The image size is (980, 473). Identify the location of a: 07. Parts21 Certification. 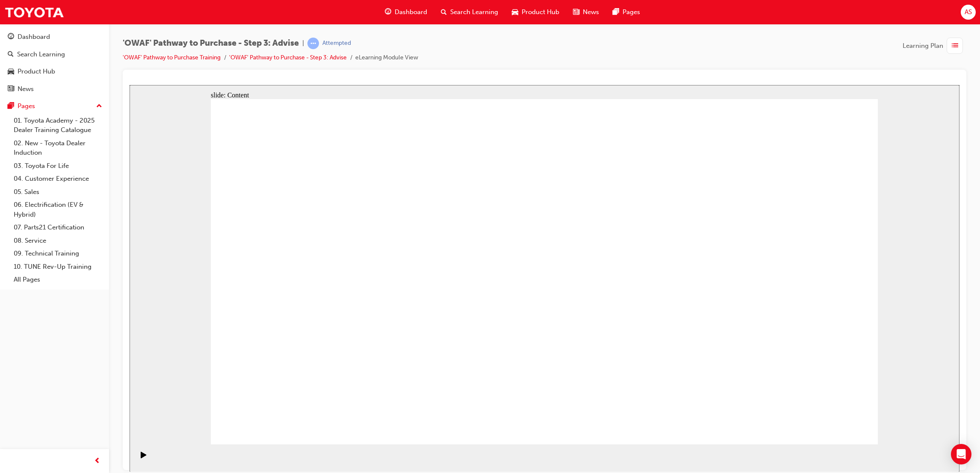
(58, 228).